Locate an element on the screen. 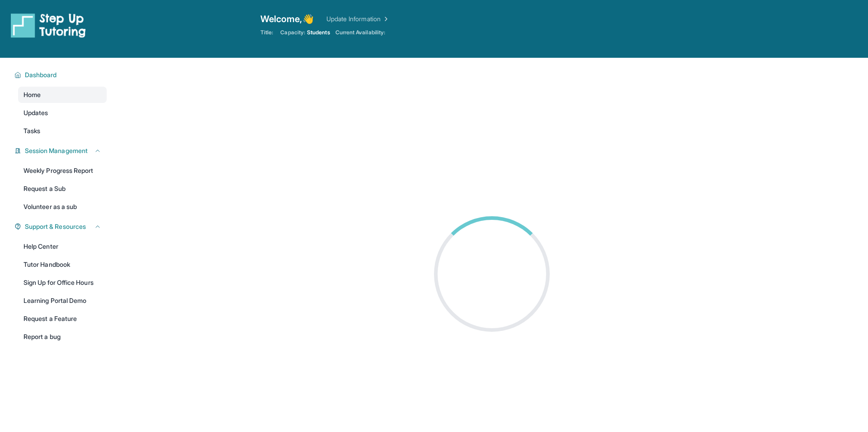 The width and height of the screenshot is (868, 432). a: Help Center is located at coordinates (63, 246).